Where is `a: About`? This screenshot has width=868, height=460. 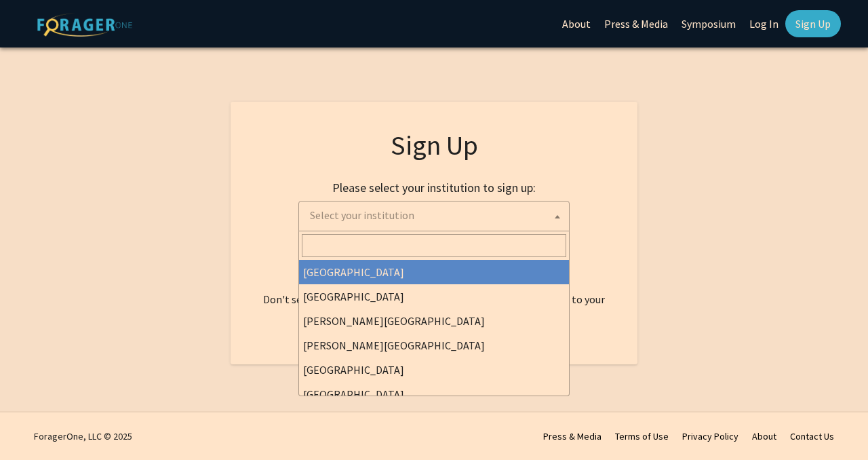 a: About is located at coordinates (764, 436).